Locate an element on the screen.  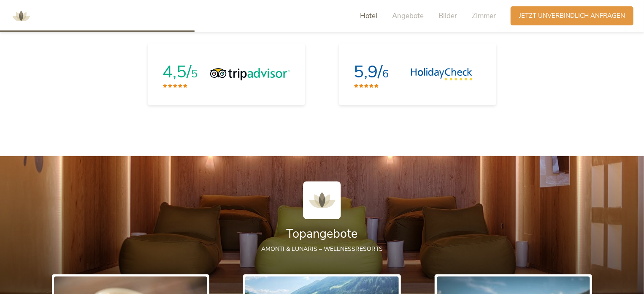
span: 5,9/ is located at coordinates (368, 72).